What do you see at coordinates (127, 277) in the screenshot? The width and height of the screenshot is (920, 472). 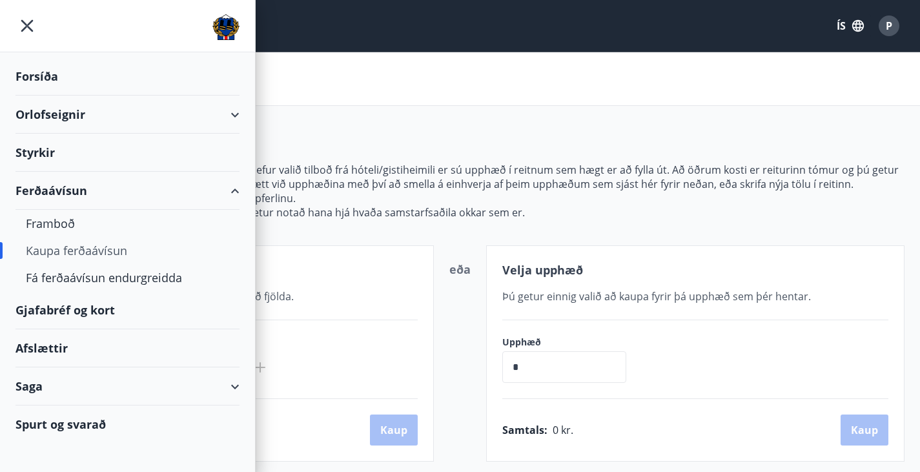 I see `div: Fá ferðaávísun endurgreidda` at bounding box center [127, 277].